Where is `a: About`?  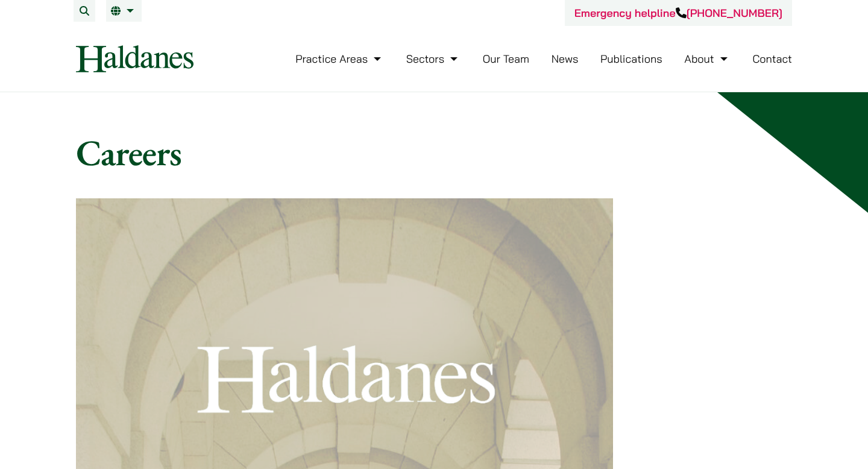
a: About is located at coordinates (707, 58).